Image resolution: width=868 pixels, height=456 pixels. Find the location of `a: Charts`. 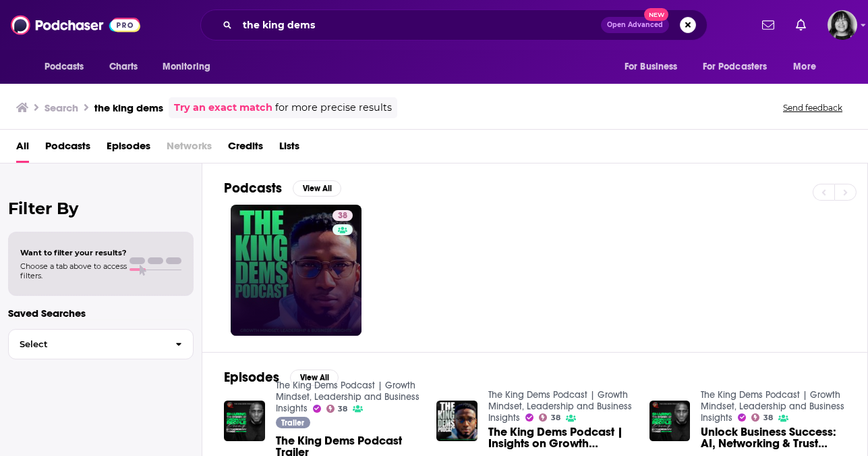

a: Charts is located at coordinates (124, 67).